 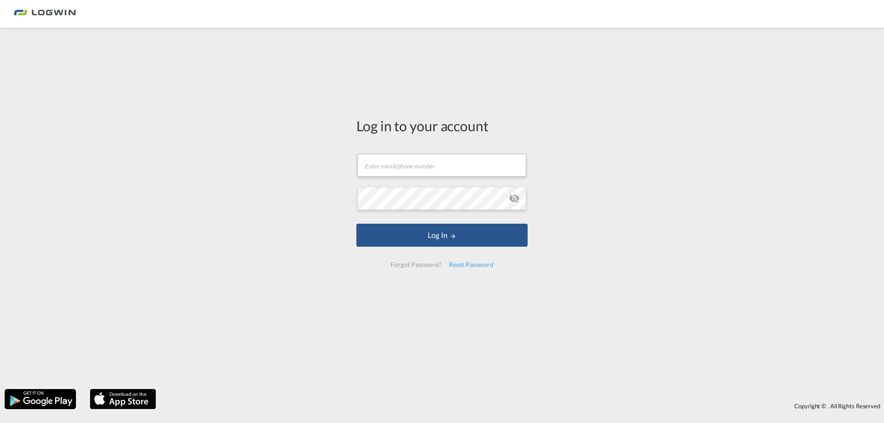 What do you see at coordinates (442, 126) in the screenshot?
I see `div: Log in to your account` at bounding box center [442, 126].